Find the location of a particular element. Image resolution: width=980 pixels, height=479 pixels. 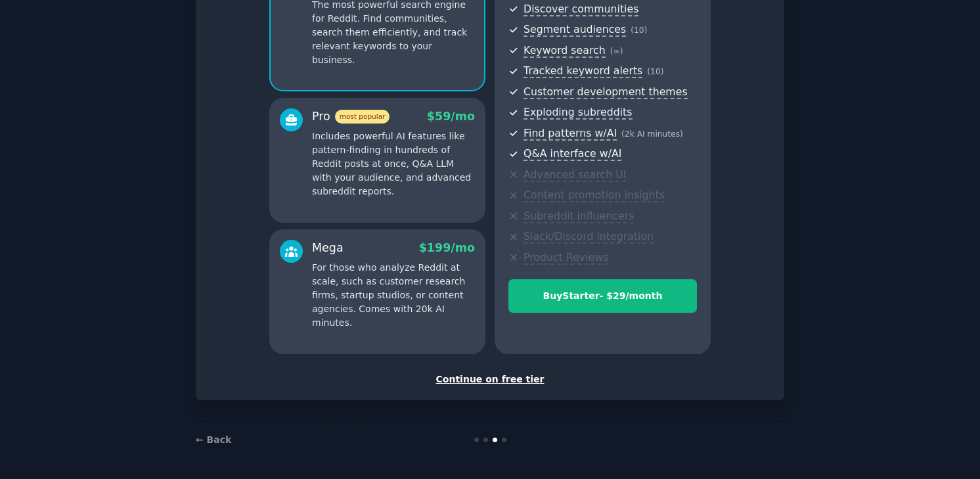

span: Tracked keyword alerts is located at coordinates (583, 71).